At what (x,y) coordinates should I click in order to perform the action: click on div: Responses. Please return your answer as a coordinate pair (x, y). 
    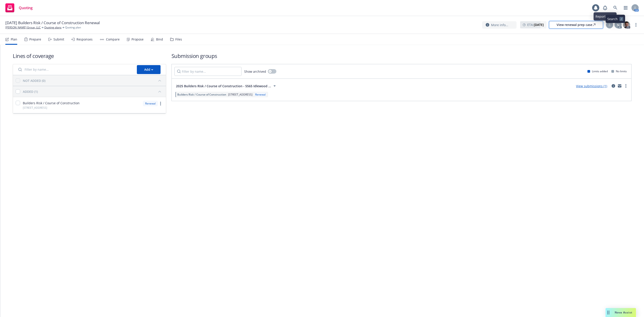
    Looking at the image, I should click on (84, 39).